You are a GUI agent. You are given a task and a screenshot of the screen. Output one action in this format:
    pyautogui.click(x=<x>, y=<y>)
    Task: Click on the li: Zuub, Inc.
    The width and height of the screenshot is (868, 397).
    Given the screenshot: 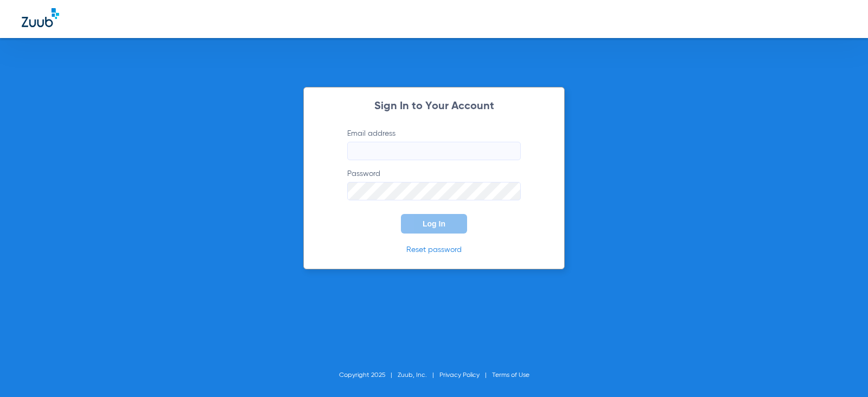 What is the action you would take?
    pyautogui.click(x=419, y=375)
    